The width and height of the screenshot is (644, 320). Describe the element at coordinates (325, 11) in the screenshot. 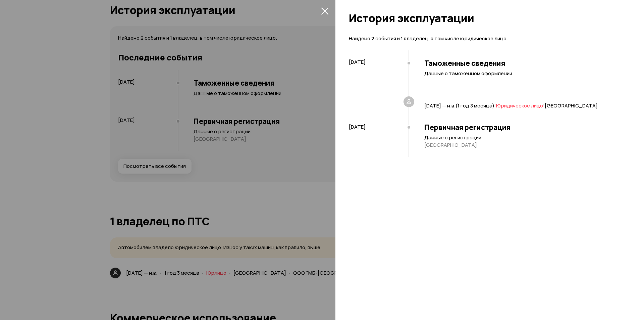

I see `button: закрыть` at that location.